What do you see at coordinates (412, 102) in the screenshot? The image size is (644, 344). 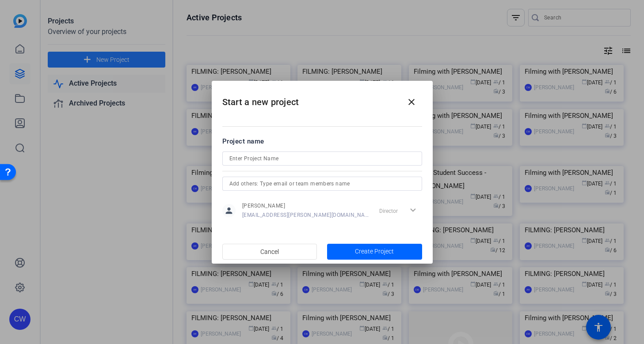 I see `mat-icon: close` at bounding box center [412, 102].